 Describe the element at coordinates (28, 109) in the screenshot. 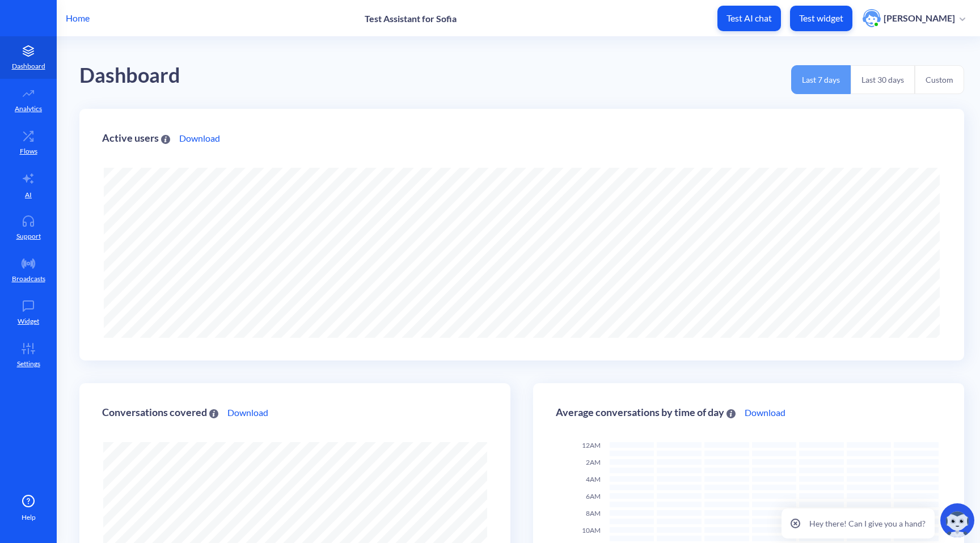

I see `p: Analytics` at that location.